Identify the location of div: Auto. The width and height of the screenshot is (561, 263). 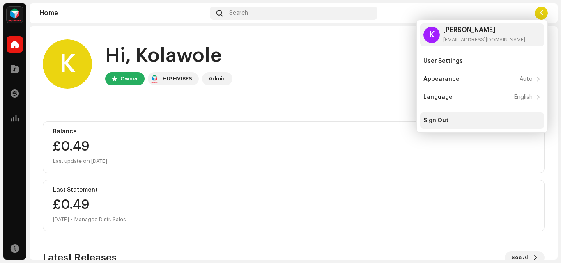
(526, 79).